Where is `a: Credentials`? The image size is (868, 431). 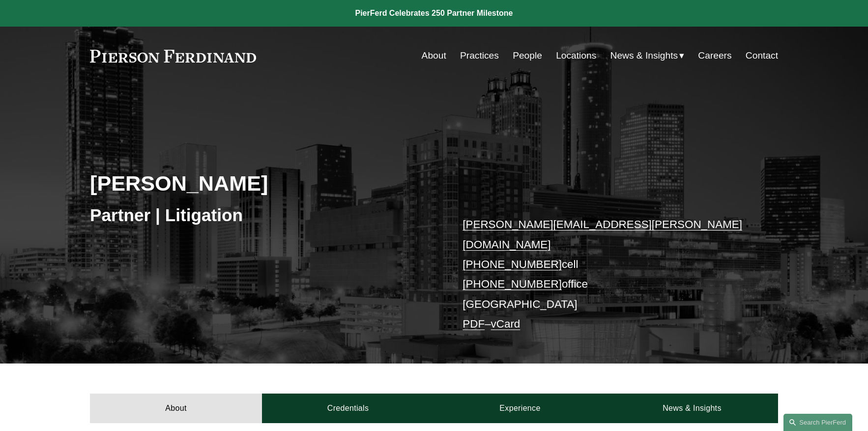 a: Credentials is located at coordinates (348, 408).